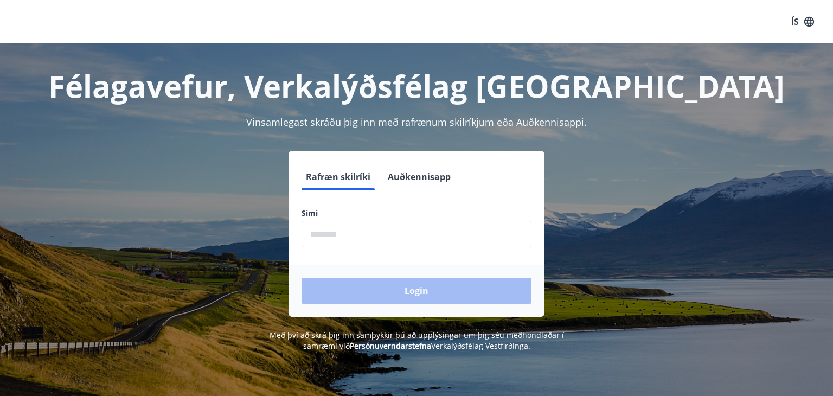 The image size is (833, 396). Describe the element at coordinates (419, 177) in the screenshot. I see `button: Auðkennisapp` at that location.